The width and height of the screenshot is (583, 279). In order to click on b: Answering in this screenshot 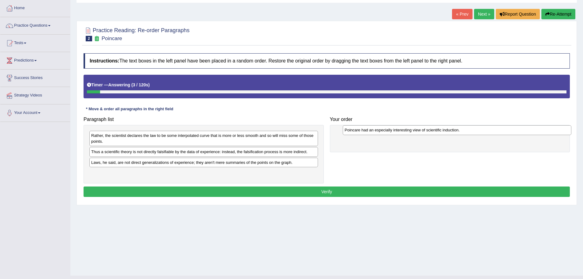, I will do `click(119, 85)`.